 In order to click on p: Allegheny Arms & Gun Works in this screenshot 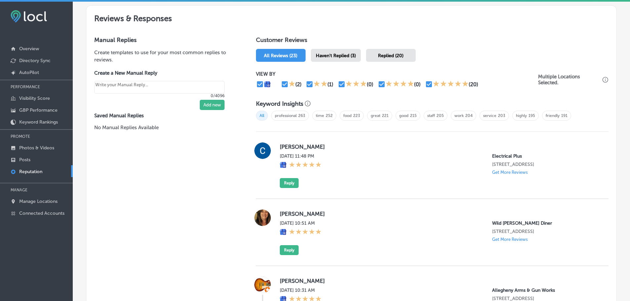, I will do `click(545, 290)`.